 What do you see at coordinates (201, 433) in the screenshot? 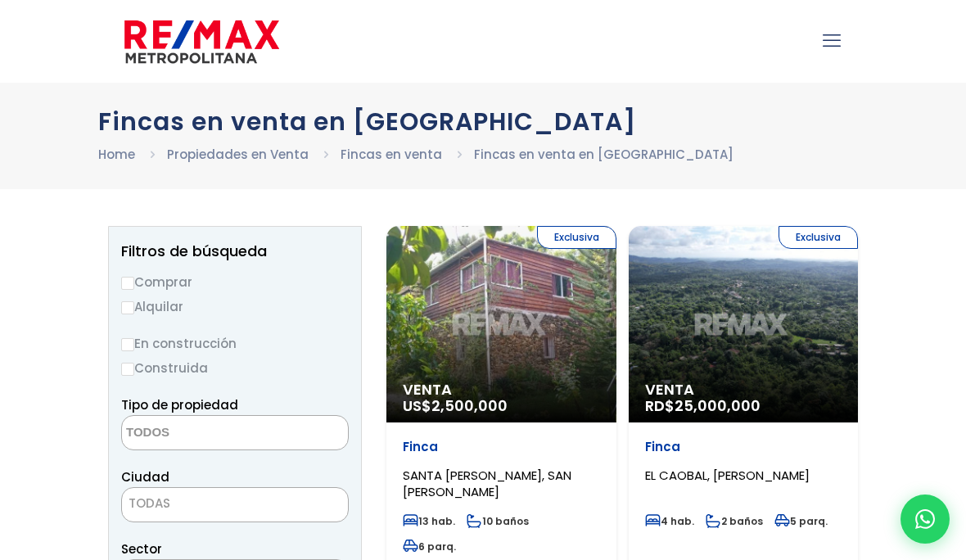
I see `textarea: Search` at bounding box center [201, 433].